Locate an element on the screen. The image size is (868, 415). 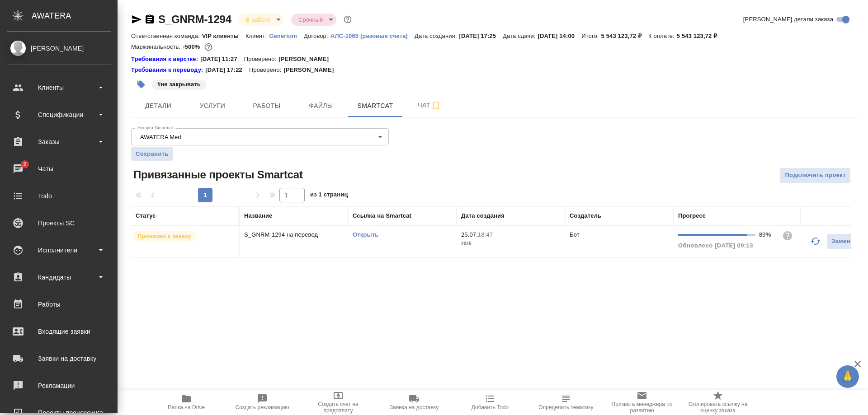
span: Создать счет на предоплату is located at coordinates (338, 407).